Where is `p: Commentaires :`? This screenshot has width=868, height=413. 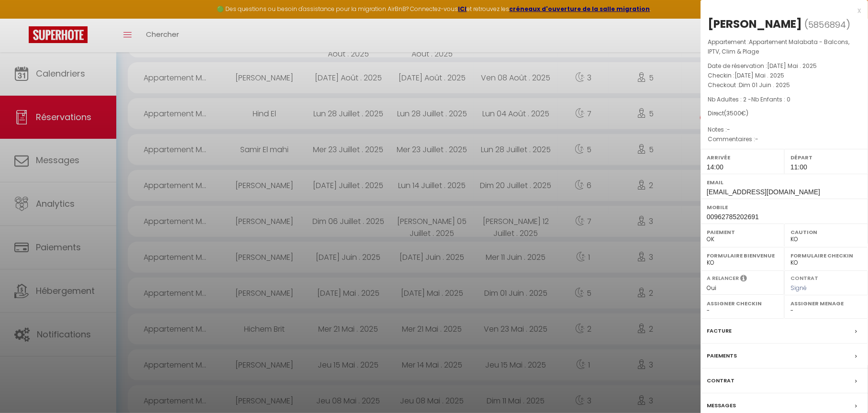
p: Commentaires : is located at coordinates (784, 139).